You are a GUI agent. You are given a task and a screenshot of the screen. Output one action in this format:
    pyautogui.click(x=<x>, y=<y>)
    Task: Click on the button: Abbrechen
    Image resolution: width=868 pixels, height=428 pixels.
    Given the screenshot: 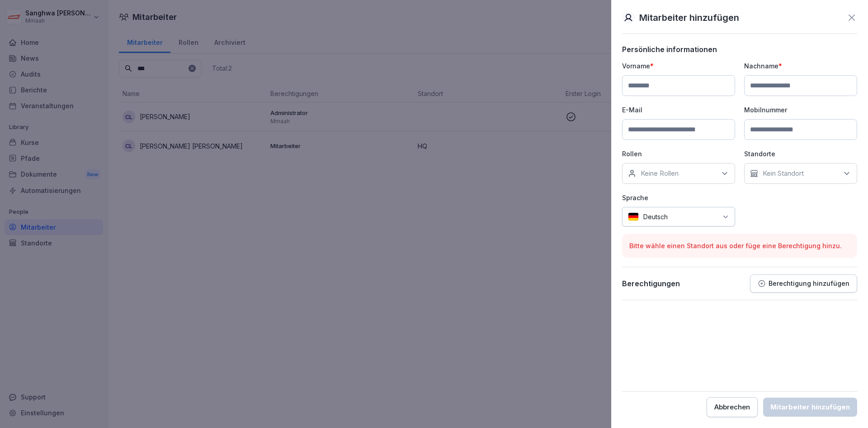 What is the action you would take?
    pyautogui.click(x=732, y=407)
    